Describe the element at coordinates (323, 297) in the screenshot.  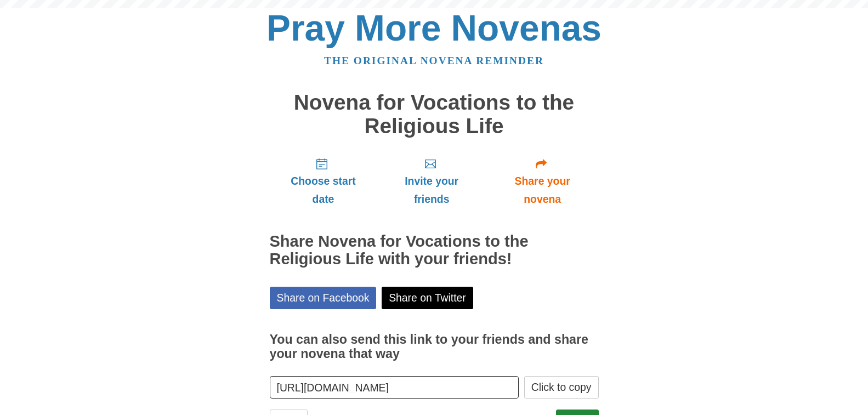
I see `a: Share on Facebook` at that location.